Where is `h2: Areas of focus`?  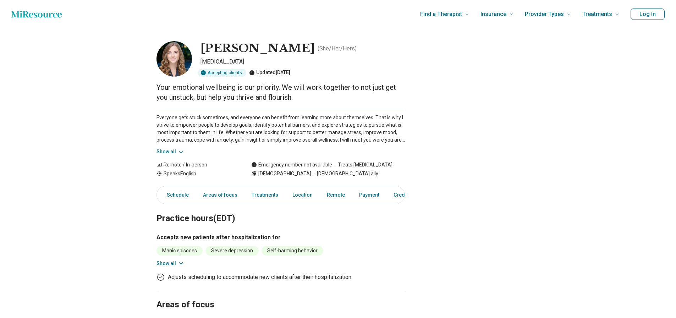
h2: Areas of focus is located at coordinates (281, 296).